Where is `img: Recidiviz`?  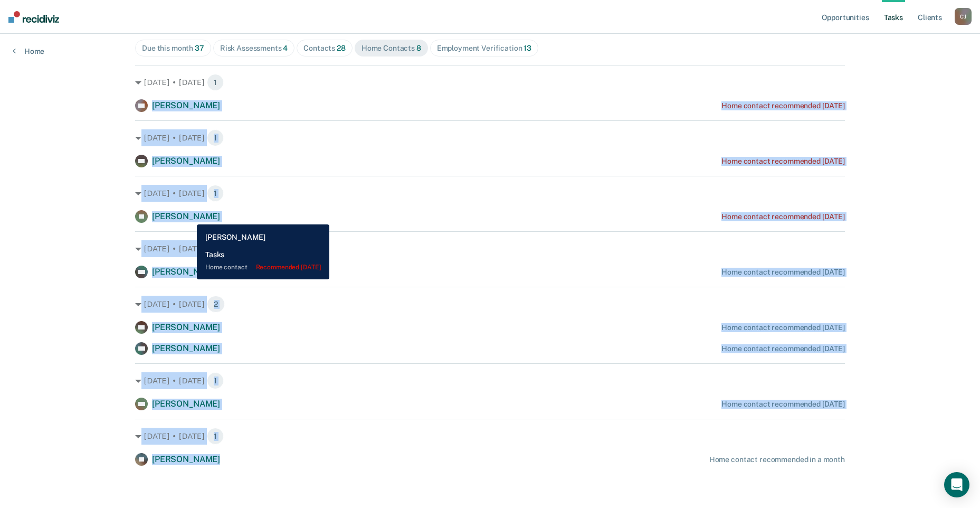 img: Recidiviz is located at coordinates (33, 17).